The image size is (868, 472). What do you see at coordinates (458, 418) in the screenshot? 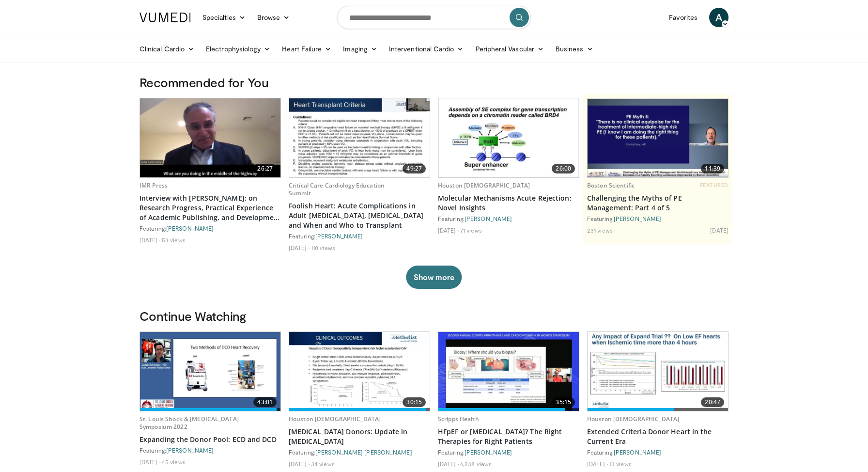
I see `a: Scripps Health` at bounding box center [458, 418].